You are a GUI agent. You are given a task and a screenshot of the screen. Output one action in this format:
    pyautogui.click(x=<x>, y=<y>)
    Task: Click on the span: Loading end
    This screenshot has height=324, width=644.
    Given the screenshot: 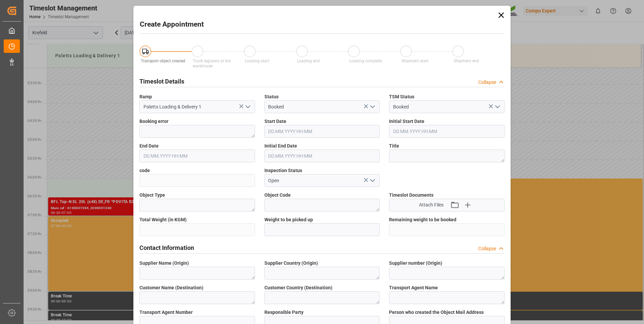 What is the action you would take?
    pyautogui.click(x=308, y=61)
    